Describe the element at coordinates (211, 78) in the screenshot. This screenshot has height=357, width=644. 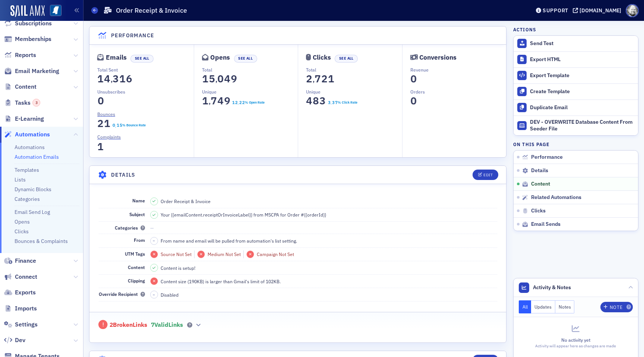
I see `span: 5` at that location.